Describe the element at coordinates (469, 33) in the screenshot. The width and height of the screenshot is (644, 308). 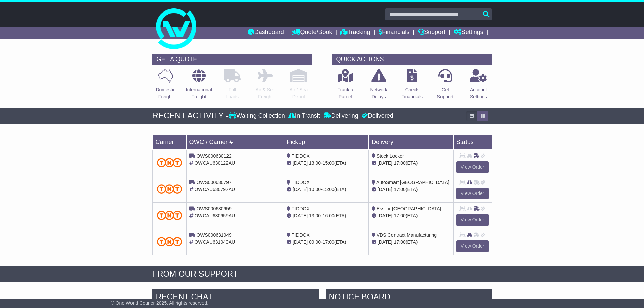
I see `a: Settings` at that location.